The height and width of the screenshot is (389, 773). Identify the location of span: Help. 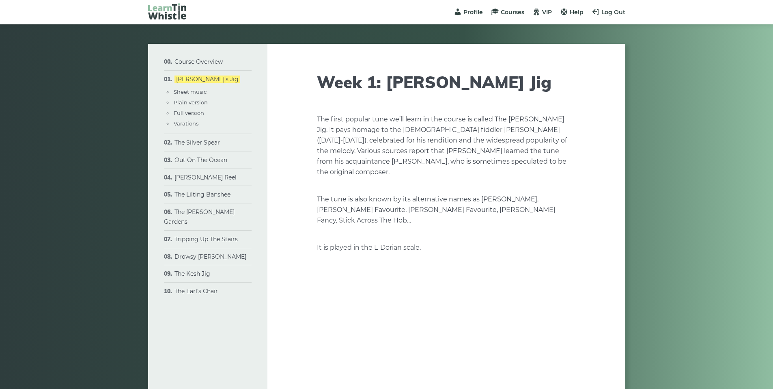
(577, 12).